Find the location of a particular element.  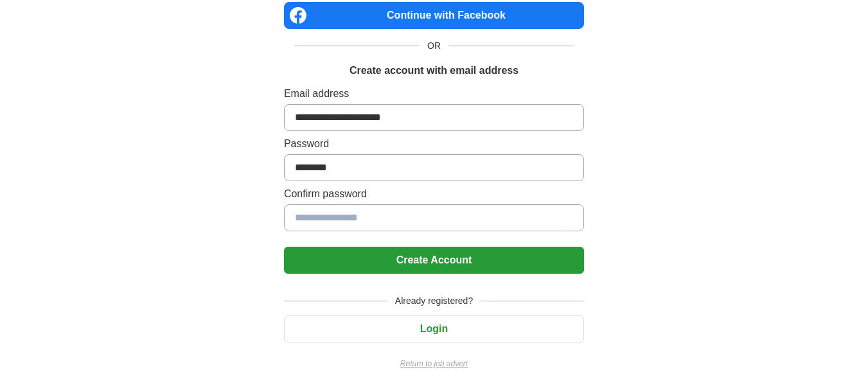

span: OR is located at coordinates (434, 45).